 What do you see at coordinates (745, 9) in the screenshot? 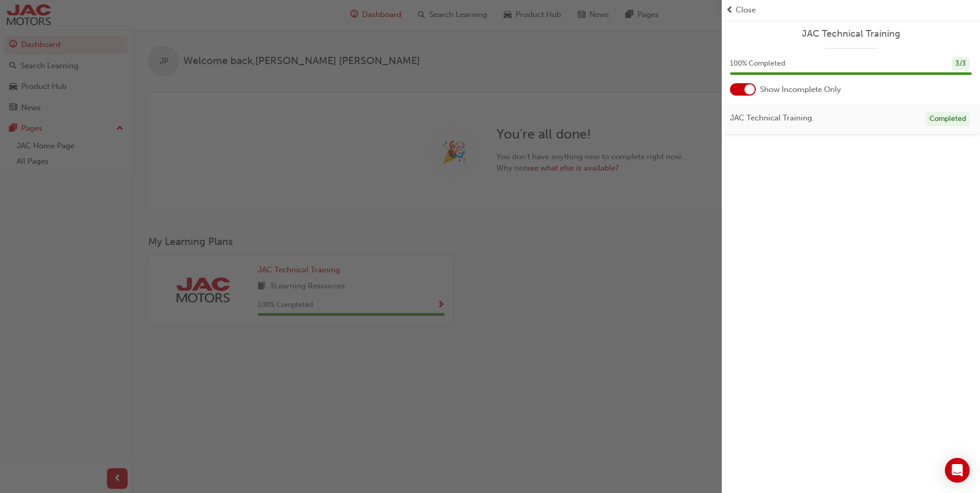
I see `span: Close` at bounding box center [745, 9].